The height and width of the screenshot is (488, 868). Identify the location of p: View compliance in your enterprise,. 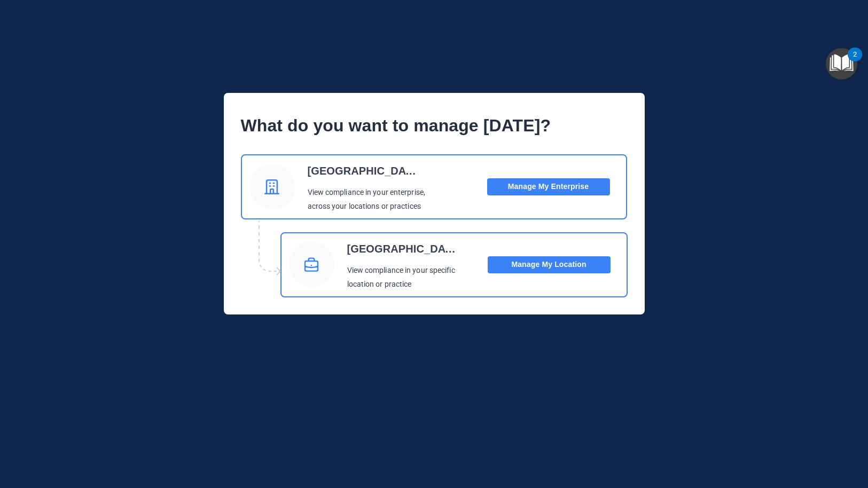
(366, 193).